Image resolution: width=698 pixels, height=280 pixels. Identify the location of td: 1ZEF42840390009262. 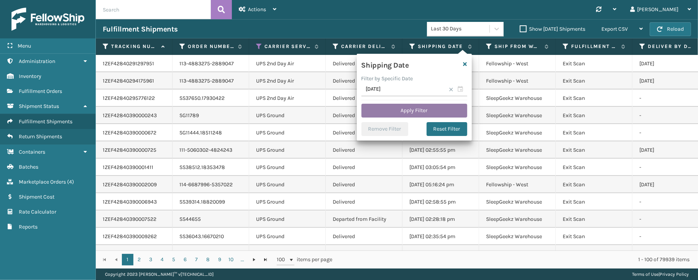
(134, 236).